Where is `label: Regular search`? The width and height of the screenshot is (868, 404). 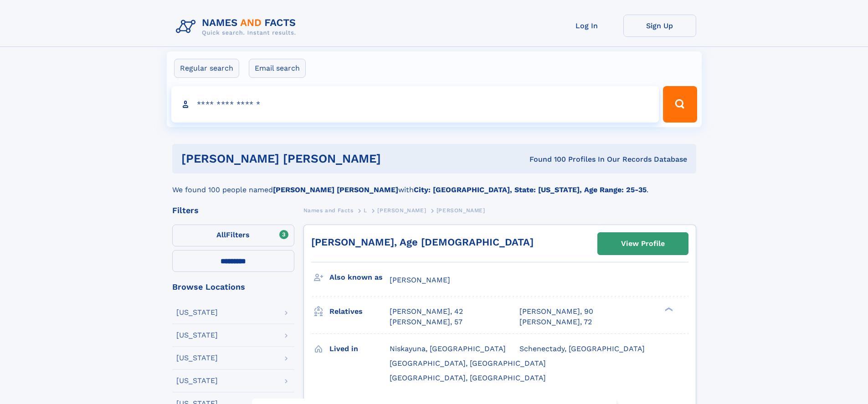
label: Regular search is located at coordinates (206, 68).